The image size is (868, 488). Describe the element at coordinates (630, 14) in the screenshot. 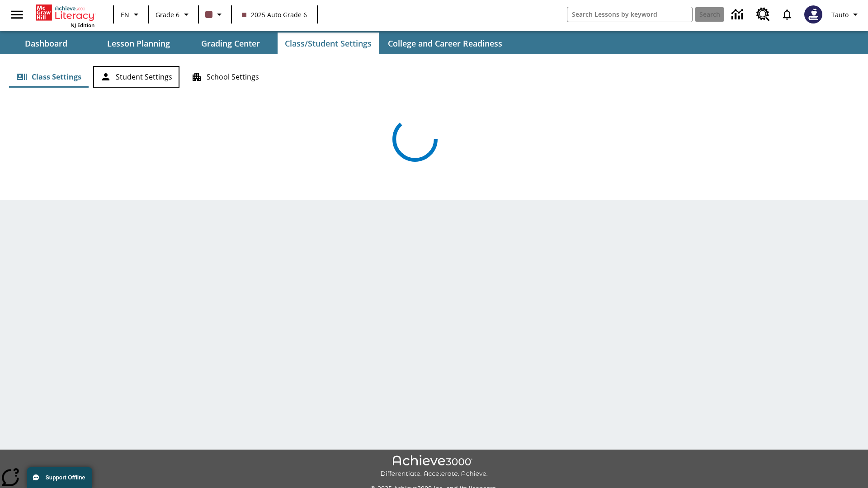

I see `input: search field` at that location.